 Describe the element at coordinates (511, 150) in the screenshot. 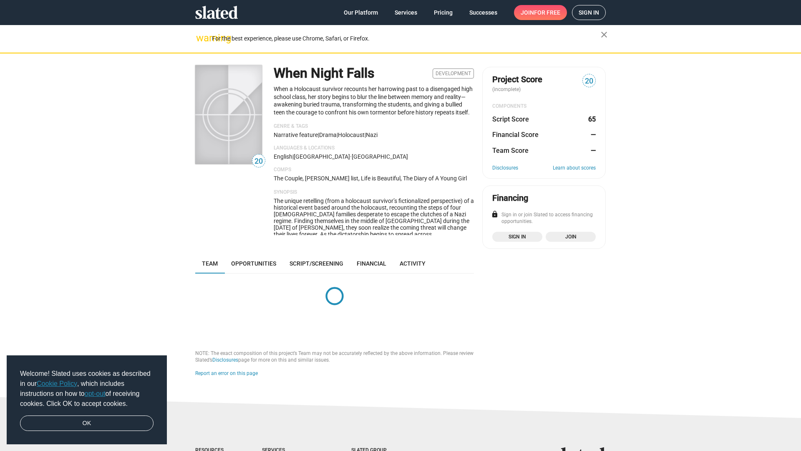

I see `dt: Team Score` at that location.